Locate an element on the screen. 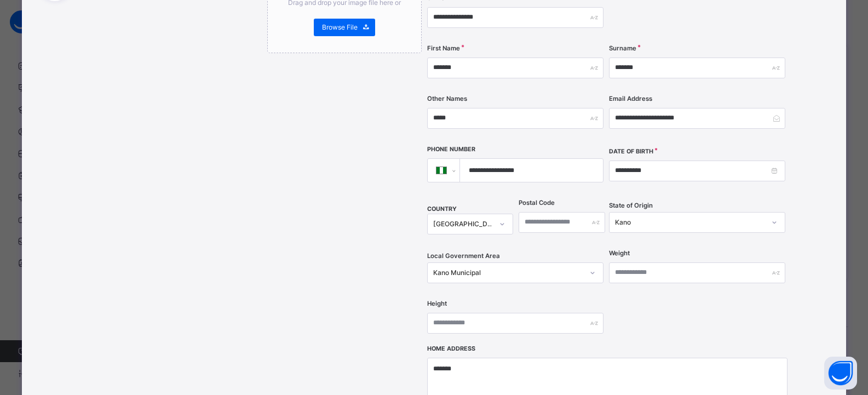 This screenshot has height=395, width=868. label: Phone Number is located at coordinates (451, 149).